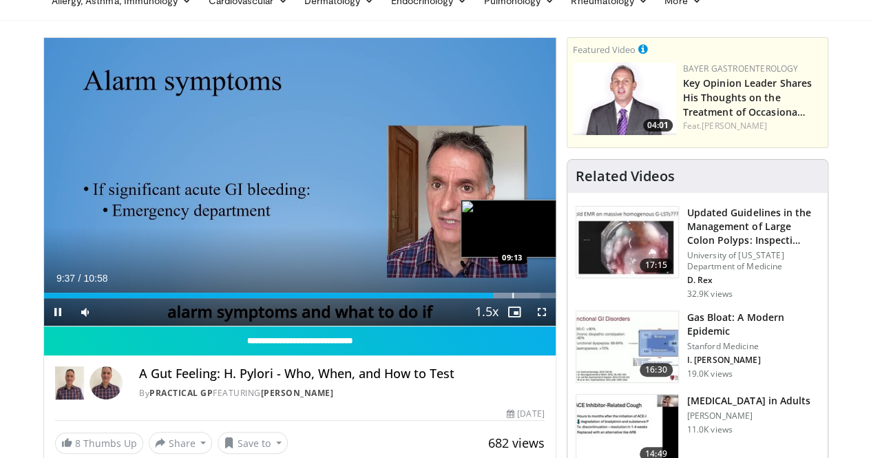 This screenshot has width=871, height=458. I want to click on div: Feat., so click(753, 126).